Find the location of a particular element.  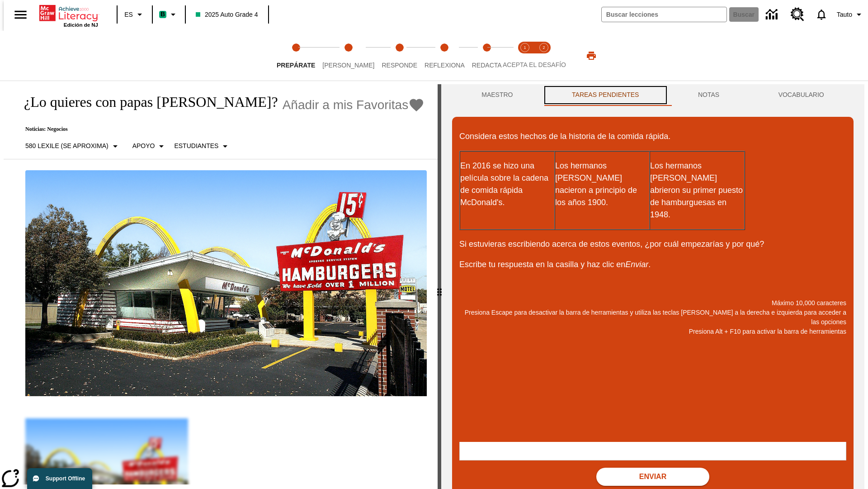

span: Tauto is located at coordinates (844, 14).